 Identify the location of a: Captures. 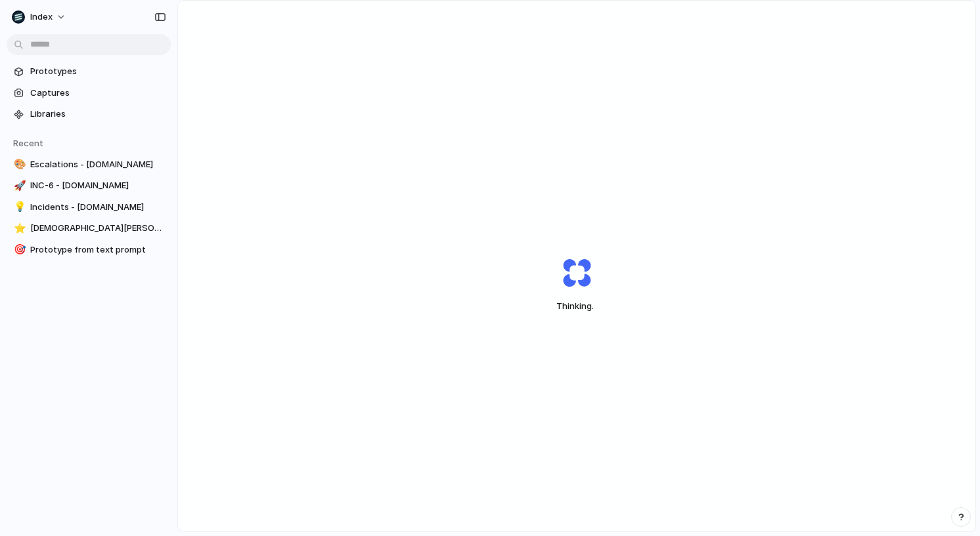
(88, 93).